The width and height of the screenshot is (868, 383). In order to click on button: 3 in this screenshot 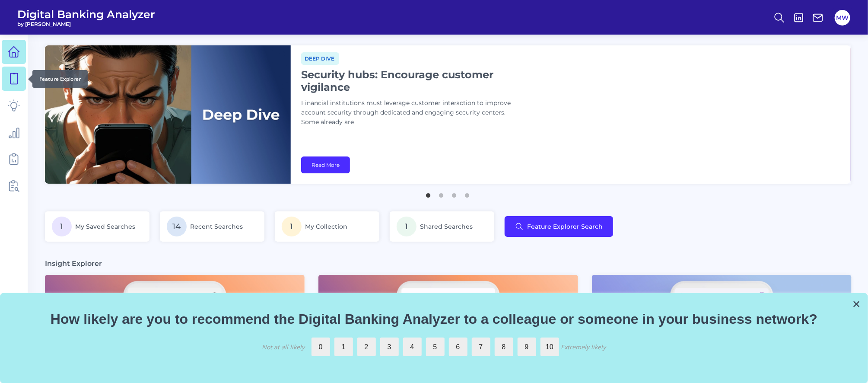, I will do `click(454, 194)`.